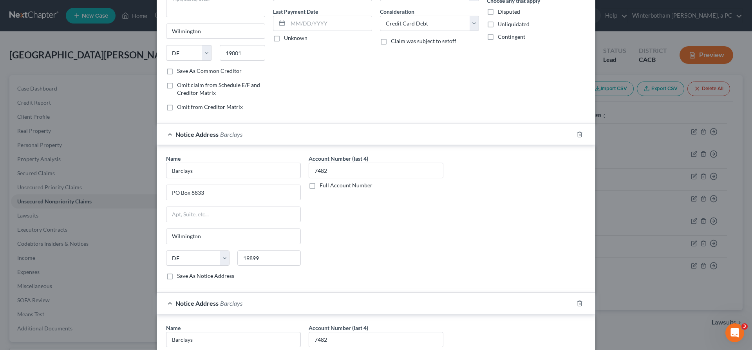  Describe the element at coordinates (295, 11) in the screenshot. I see `label: Last Payment Date` at that location.